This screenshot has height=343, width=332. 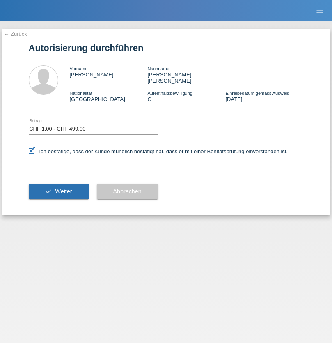 What do you see at coordinates (257, 93) in the screenshot?
I see `span: Einreisedatum gemäss Ausweis` at bounding box center [257, 93].